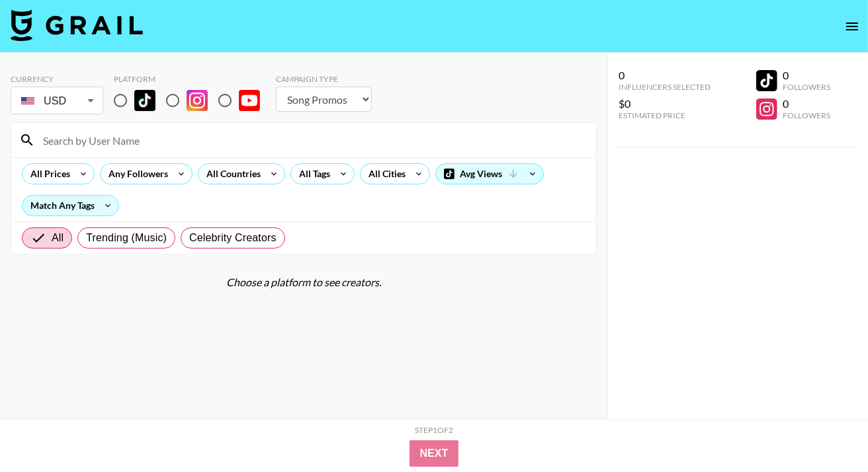  I want to click on div: $0, so click(664, 104).